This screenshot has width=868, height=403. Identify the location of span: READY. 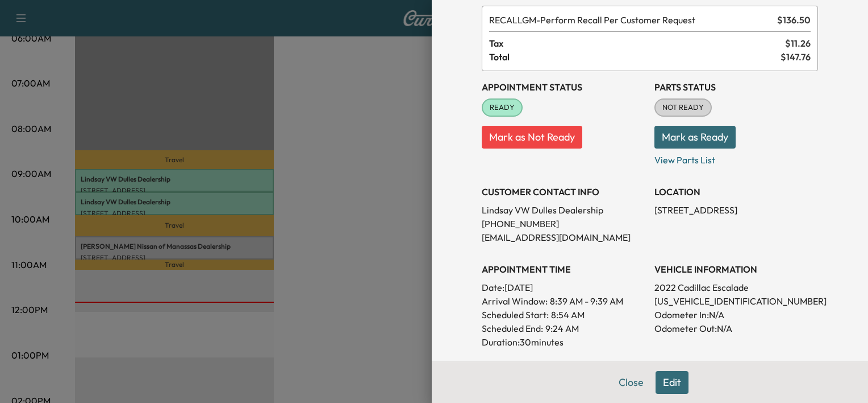
(502, 108).